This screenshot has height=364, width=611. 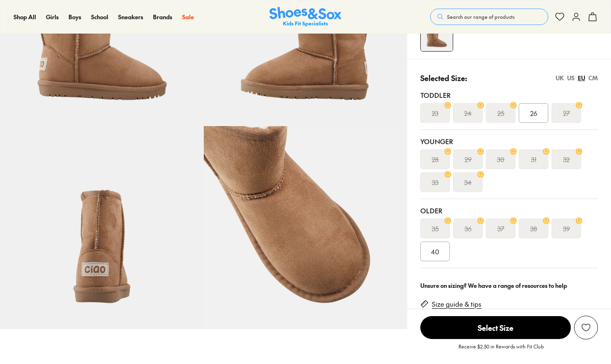 What do you see at coordinates (52, 17) in the screenshot?
I see `span: Girls` at bounding box center [52, 17].